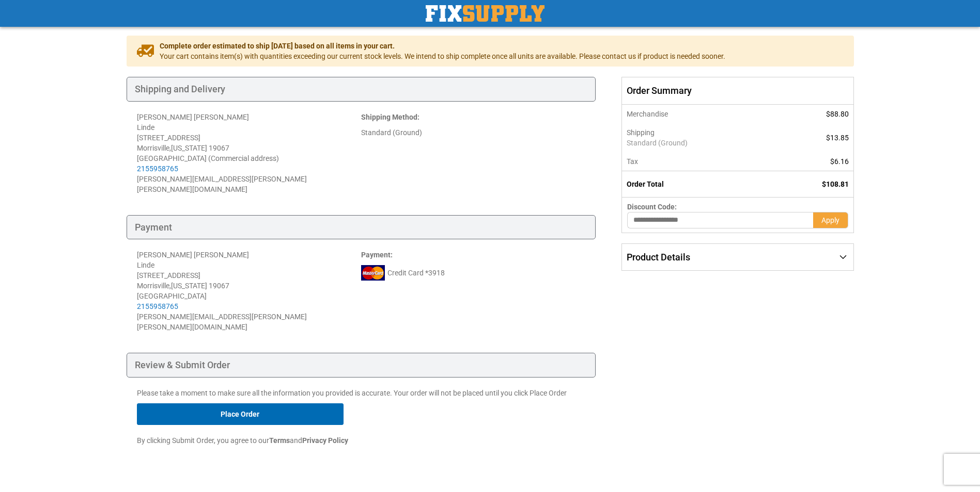  Describe the element at coordinates (835, 184) in the screenshot. I see `span: $108.81` at that location.